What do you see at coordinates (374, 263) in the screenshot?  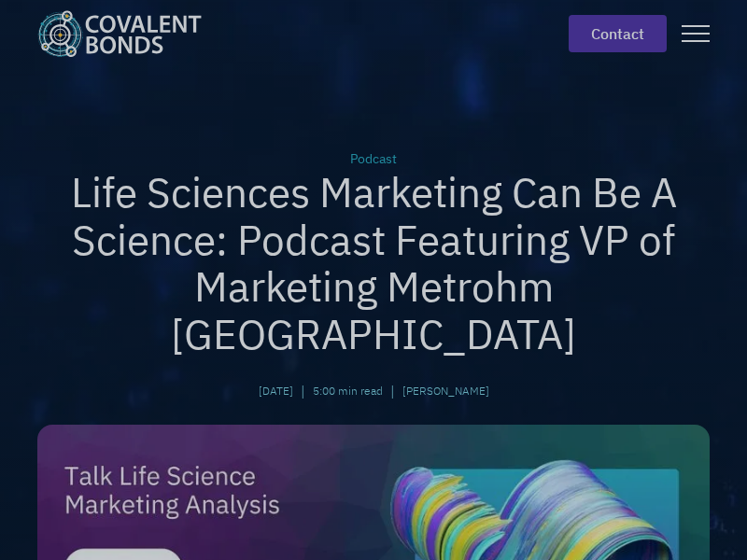 I see `h1: Life Sciences Marketing Can Be A Science: Podcast Featuring VP of Marketing Metrohm [GEOGRAPHIC_D...` at bounding box center [374, 263].